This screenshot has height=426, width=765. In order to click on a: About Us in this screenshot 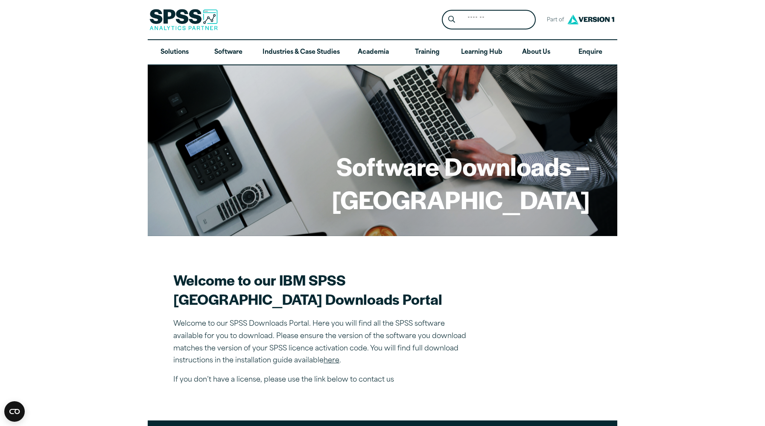, I will do `click(537, 53)`.